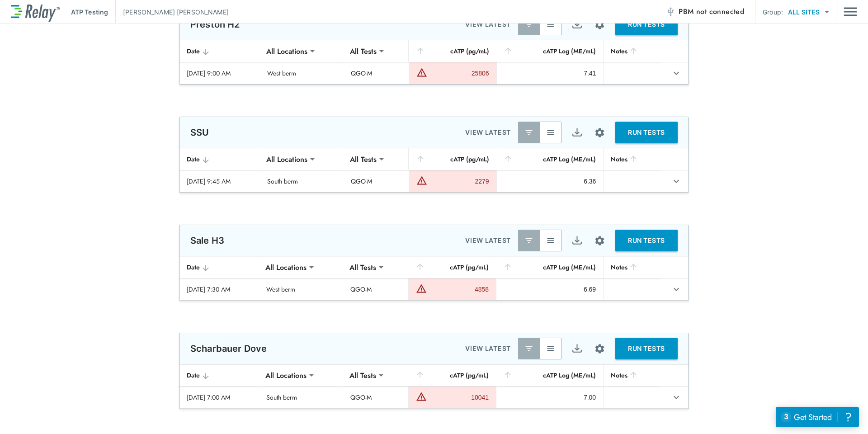  What do you see at coordinates (773, 12) in the screenshot?
I see `p: Group:` at bounding box center [773, 12].